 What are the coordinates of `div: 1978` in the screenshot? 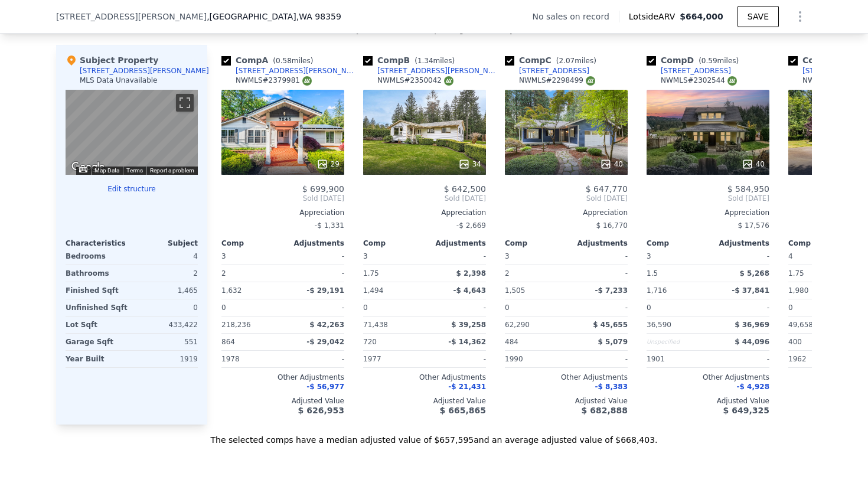 It's located at (251, 359).